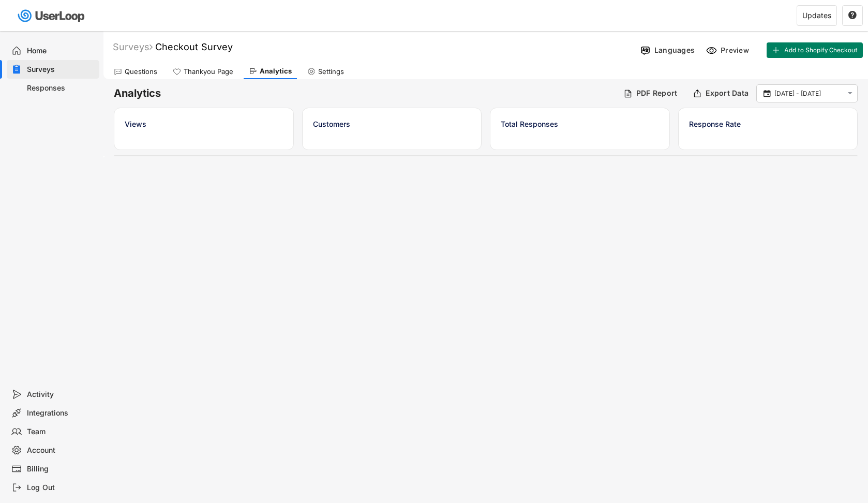  I want to click on div: Billing, so click(61, 469).